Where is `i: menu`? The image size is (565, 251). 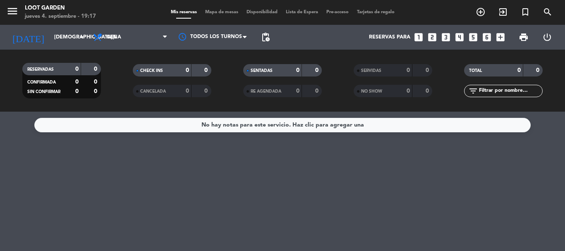
i: menu is located at coordinates (12, 11).